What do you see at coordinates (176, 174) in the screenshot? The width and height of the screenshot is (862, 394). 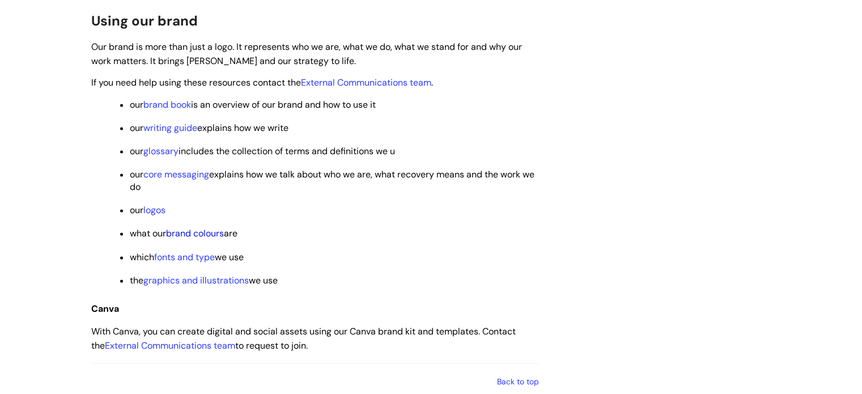 I see `a: core messaging` at bounding box center [176, 174].